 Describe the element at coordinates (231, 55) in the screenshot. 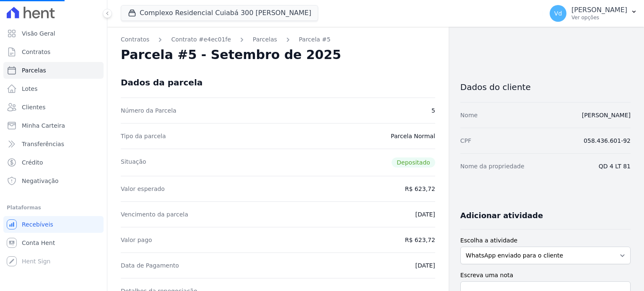

I see `h2: Parcela #5 - Setembro de 2025` at that location.